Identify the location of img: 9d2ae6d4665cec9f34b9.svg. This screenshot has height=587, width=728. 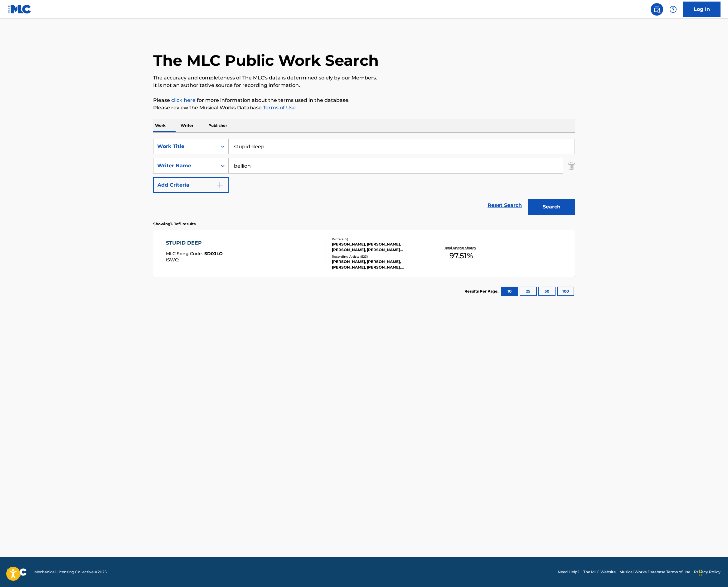
(220, 185).